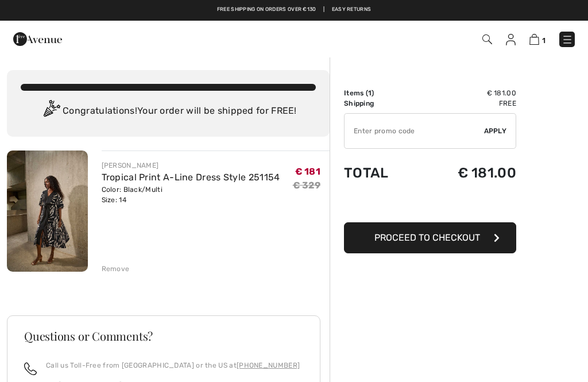 This screenshot has width=588, height=382. I want to click on button: Proceed to Checkout, so click(430, 238).